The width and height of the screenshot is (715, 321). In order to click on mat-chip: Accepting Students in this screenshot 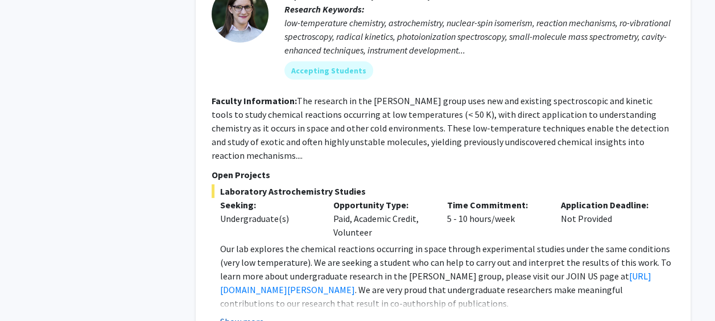, I will do `click(329, 71)`.